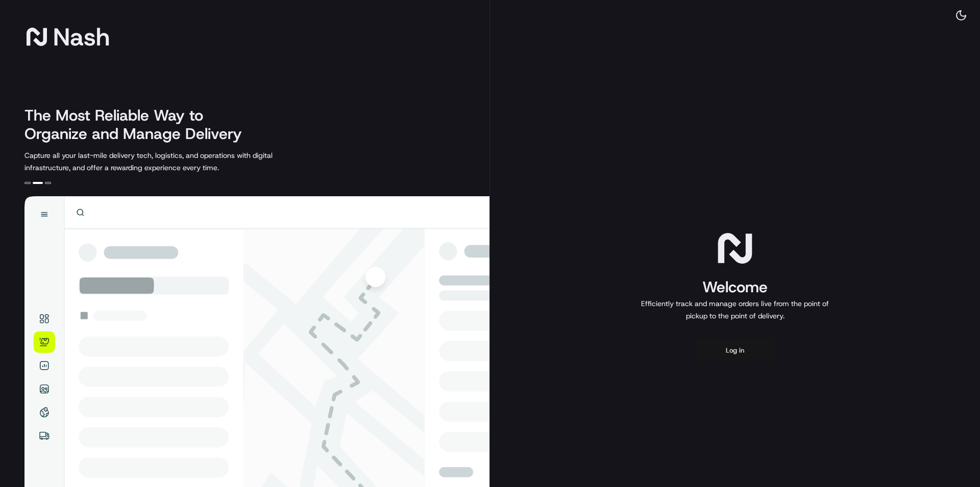  What do you see at coordinates (139, 125) in the screenshot?
I see `h2: The Most Reliable Way to Organize and Manage Delivery` at bounding box center [139, 125].